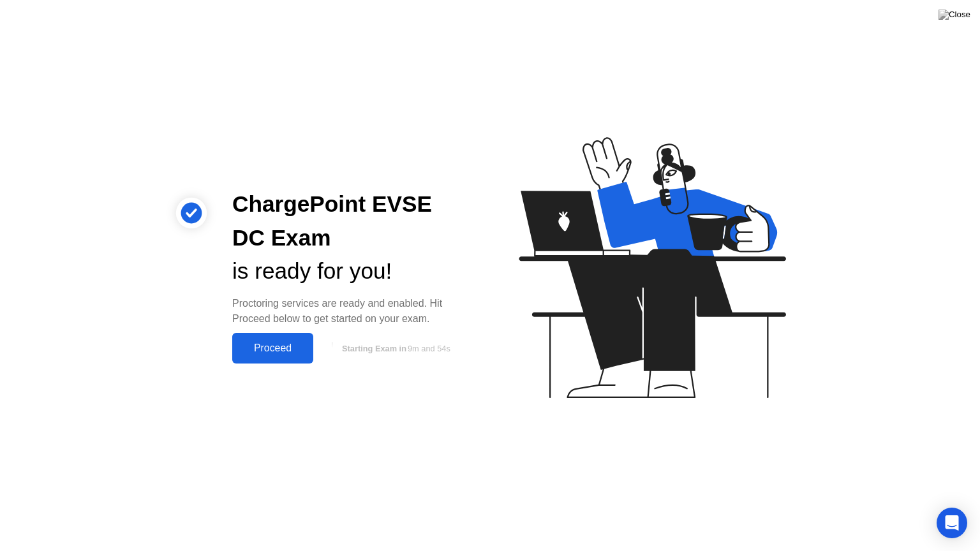 The width and height of the screenshot is (980, 551). Describe the element at coordinates (351, 271) in the screenshot. I see `div: is ready for you!` at that location.